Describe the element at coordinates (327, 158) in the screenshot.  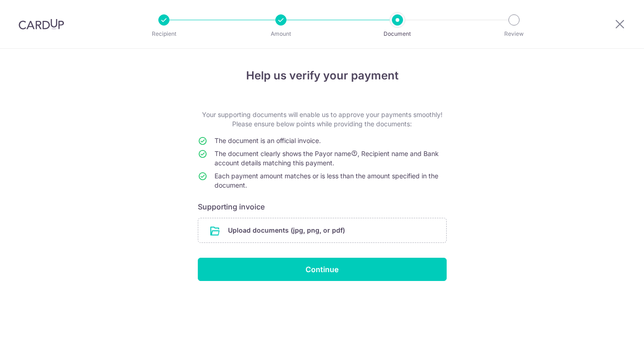
I see `span: The document clearly shows the Payor name , Recipient name and Bank account details matching this...` at that location.